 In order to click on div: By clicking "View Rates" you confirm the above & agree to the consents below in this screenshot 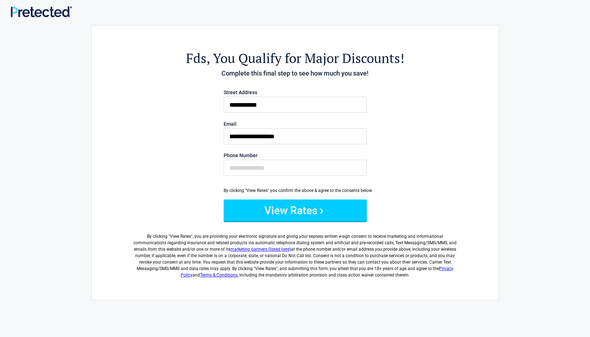, I will do `click(295, 190)`.